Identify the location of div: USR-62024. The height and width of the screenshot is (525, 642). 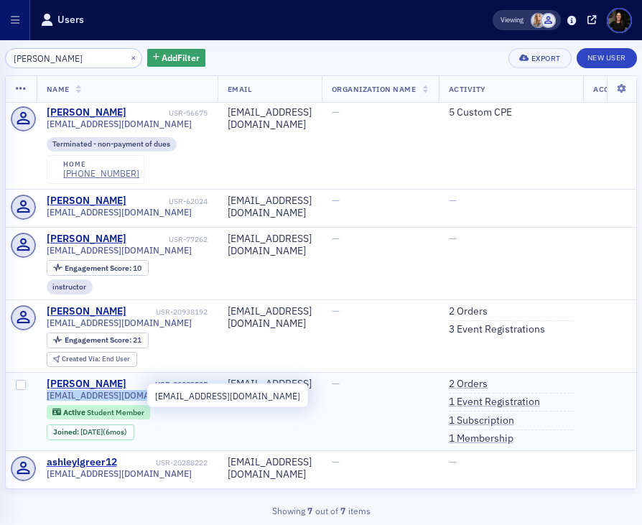
(168, 201).